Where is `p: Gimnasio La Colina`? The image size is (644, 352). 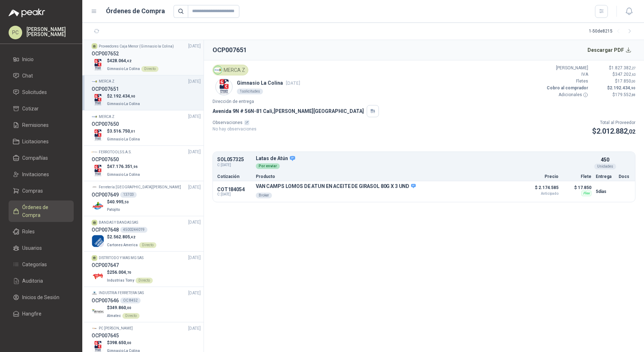
p: Gimnasio La Colina is located at coordinates (268, 83).